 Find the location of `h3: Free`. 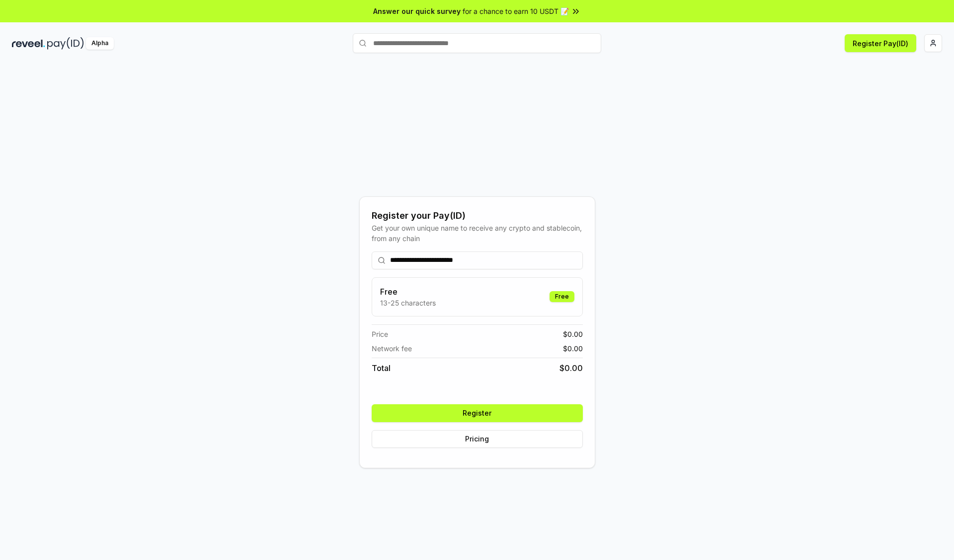

h3: Free is located at coordinates (408, 292).